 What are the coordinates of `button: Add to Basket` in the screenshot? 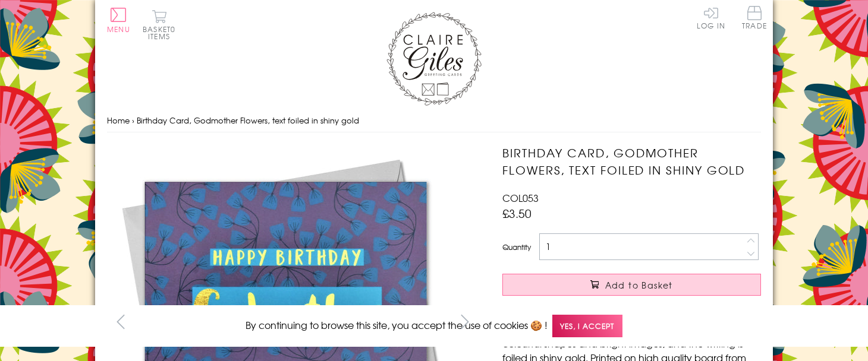 It's located at (631, 284).